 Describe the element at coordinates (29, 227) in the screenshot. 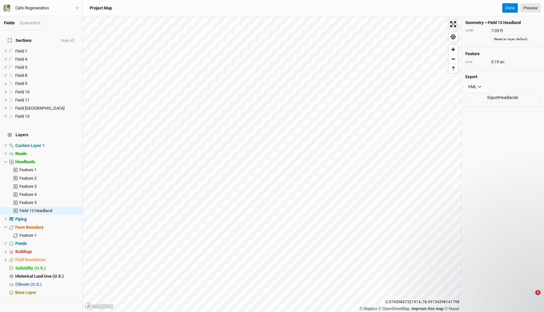

I see `span: Farm Boundary` at that location.